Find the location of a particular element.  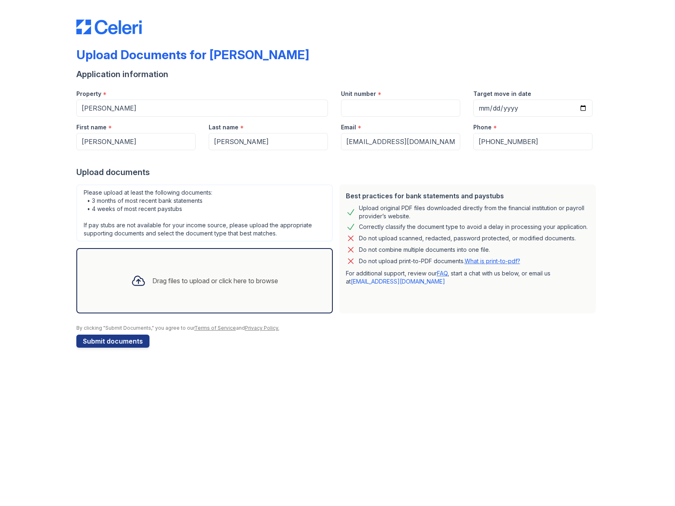

div: Upload original PDF files downloaded directly from the financial institution or payroll provider’... is located at coordinates (474, 212).